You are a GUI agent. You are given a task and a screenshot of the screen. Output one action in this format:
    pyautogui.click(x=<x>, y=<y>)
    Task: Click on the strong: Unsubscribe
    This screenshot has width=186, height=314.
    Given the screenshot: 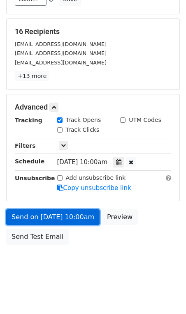 What is the action you would take?
    pyautogui.click(x=35, y=178)
    